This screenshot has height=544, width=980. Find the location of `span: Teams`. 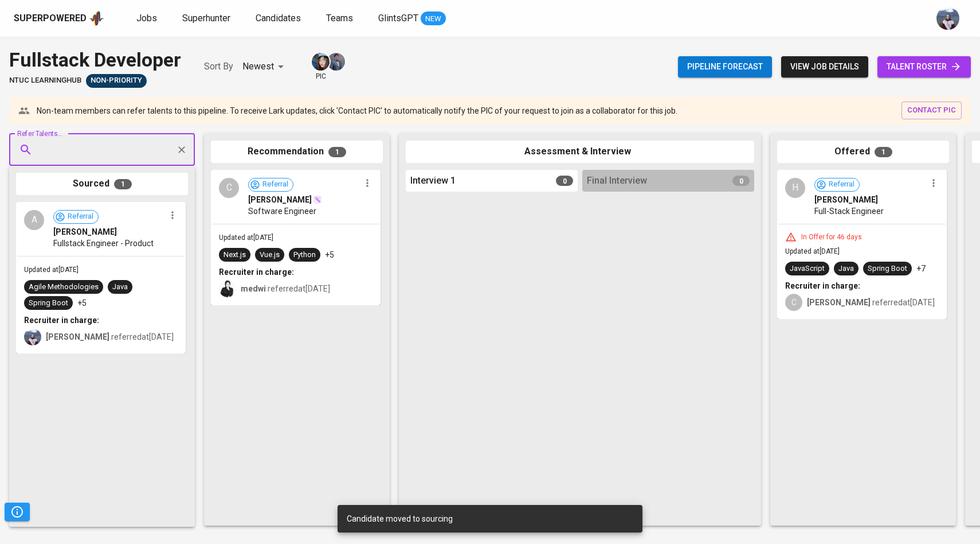

span: Teams is located at coordinates (339, 17).